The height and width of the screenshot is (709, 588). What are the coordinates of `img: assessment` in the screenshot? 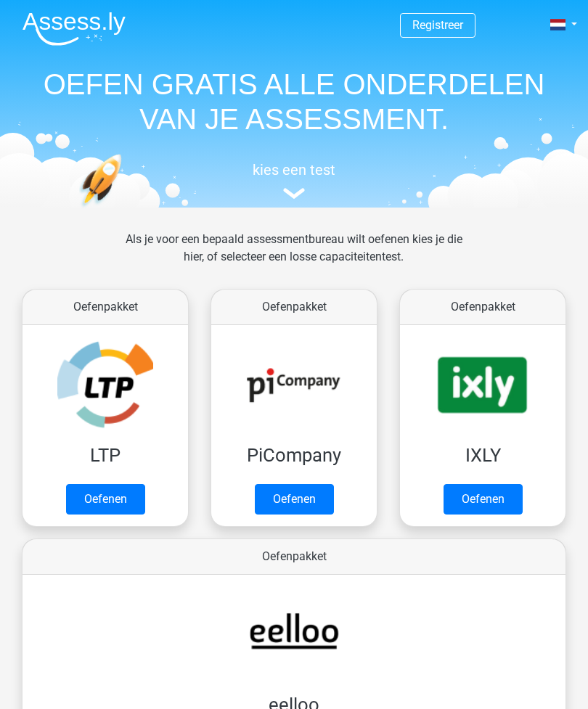 It's located at (294, 193).